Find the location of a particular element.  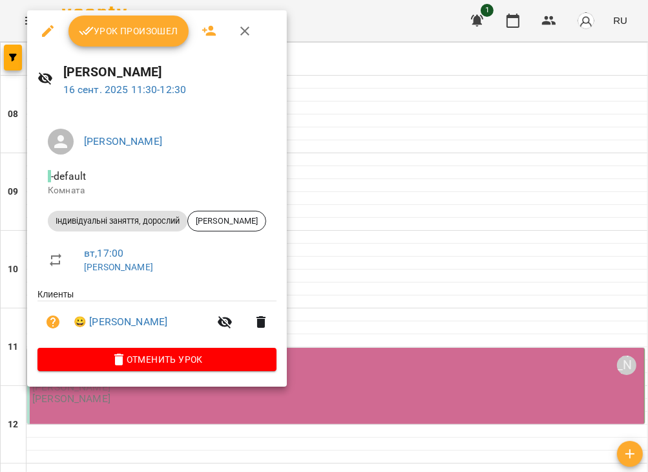

p: Комната is located at coordinates (157, 191).